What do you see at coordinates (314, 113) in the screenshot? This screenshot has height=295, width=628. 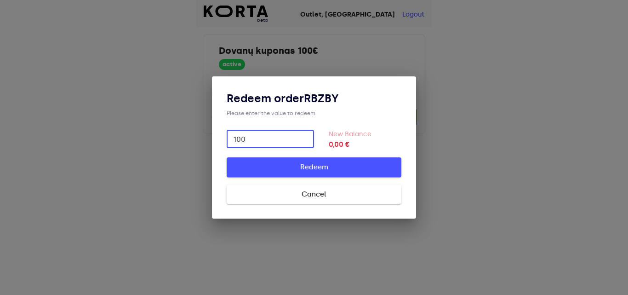 I see `div: Please enter the value to redeem:` at bounding box center [314, 113].